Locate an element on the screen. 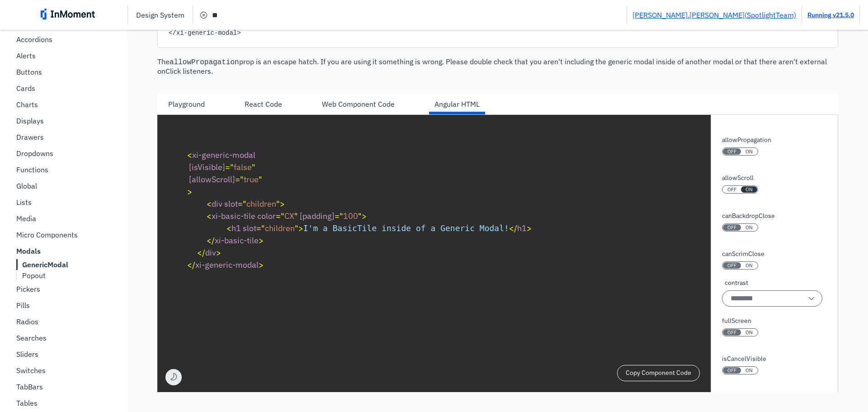  code: allowPropagation is located at coordinates (204, 62).